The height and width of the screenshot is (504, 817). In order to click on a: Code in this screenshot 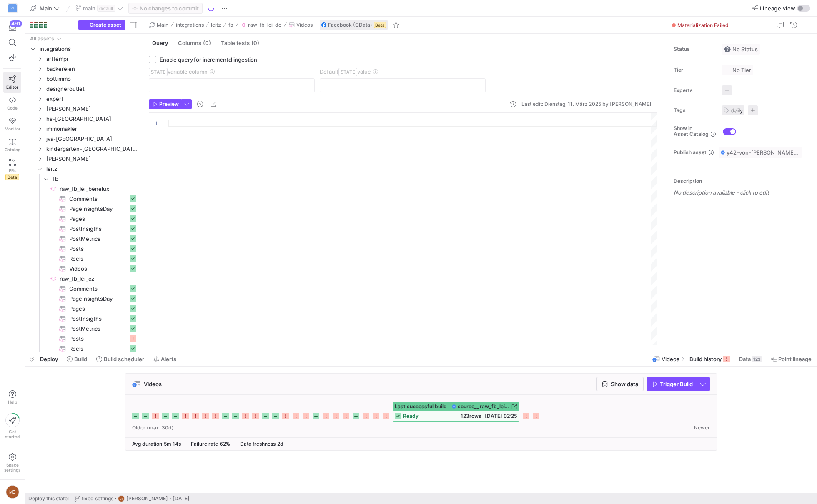, I will do `click(12, 103)`.